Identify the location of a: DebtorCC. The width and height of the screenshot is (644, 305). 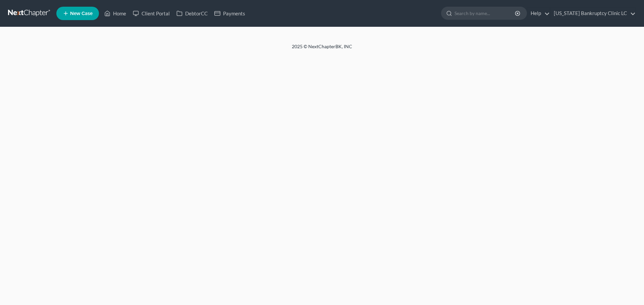
(192, 14).